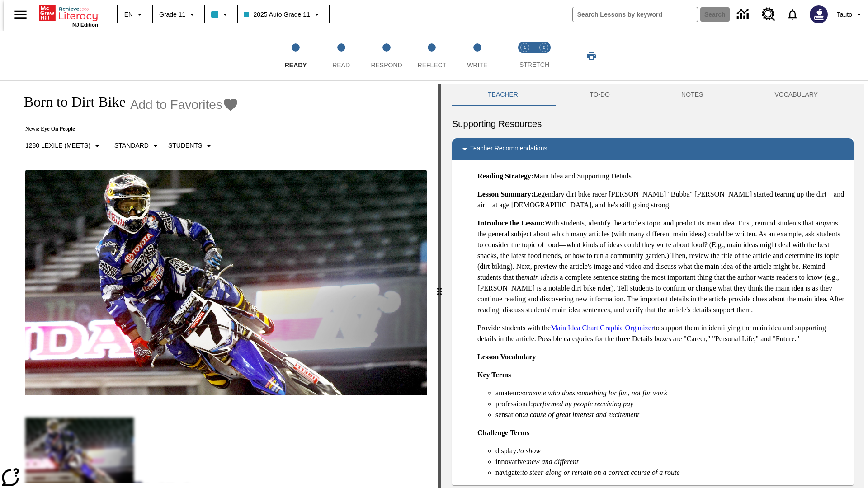  What do you see at coordinates (670, 462) in the screenshot?
I see `li: innovative:` at bounding box center [670, 462].